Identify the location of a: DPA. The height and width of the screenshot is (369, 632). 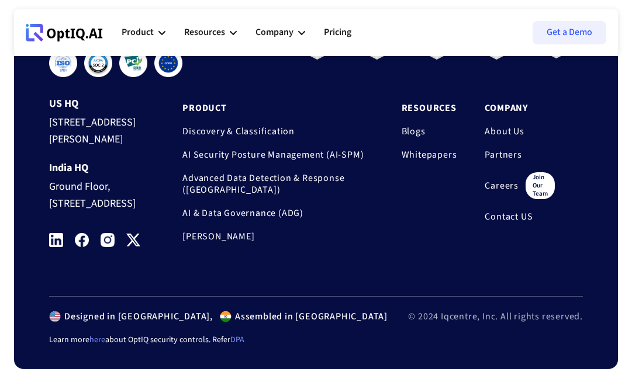
(237, 340).